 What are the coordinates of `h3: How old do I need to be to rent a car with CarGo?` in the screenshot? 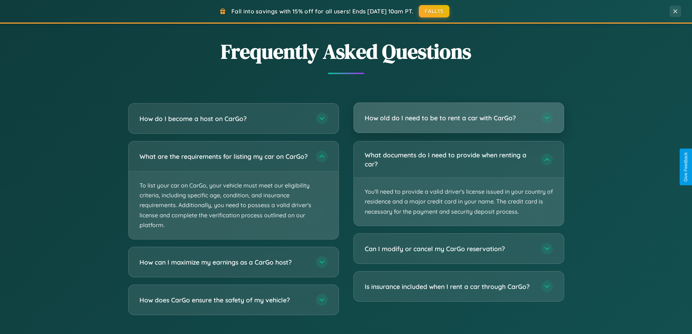 It's located at (449, 118).